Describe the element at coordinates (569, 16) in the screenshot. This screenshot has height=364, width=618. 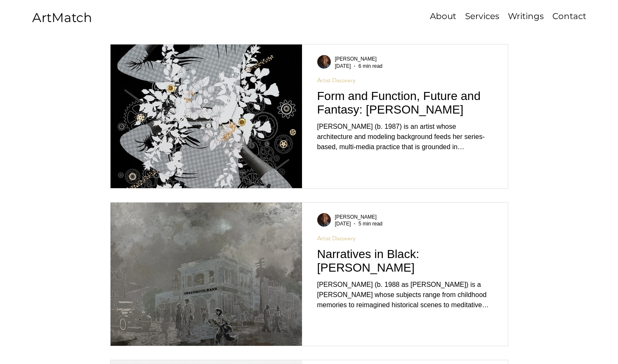
I see `a: Contact` at that location.